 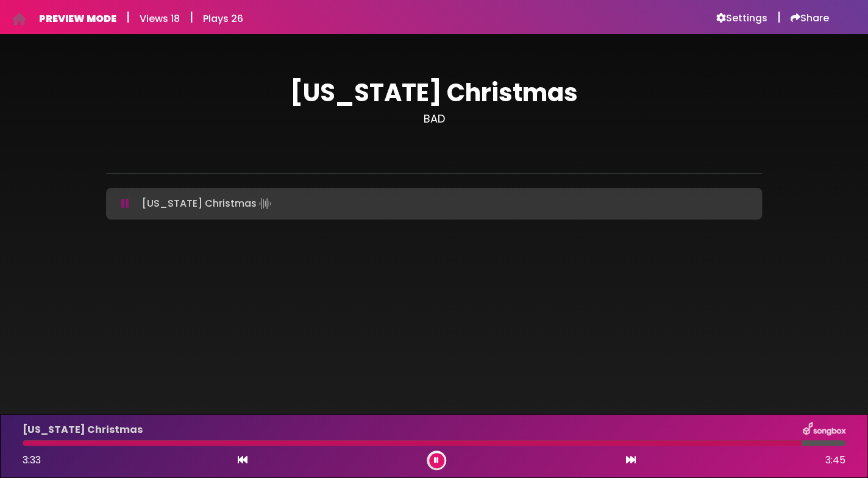 I want to click on h3: BAD, so click(x=434, y=119).